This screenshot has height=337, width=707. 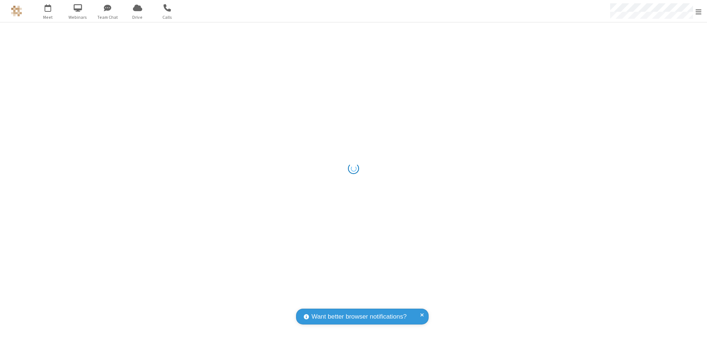 What do you see at coordinates (107, 17) in the screenshot?
I see `span: Team Chat` at bounding box center [107, 17].